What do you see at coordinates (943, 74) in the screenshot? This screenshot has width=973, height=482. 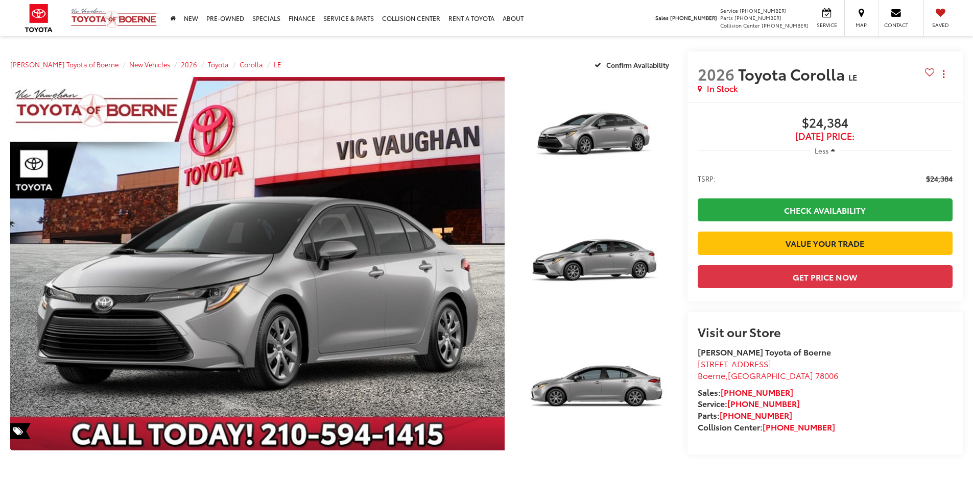 I see `span: dropdown dots` at bounding box center [943, 74].